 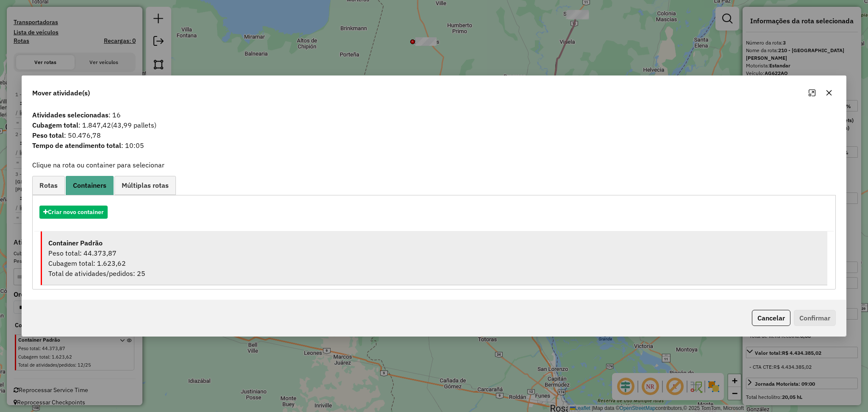 What do you see at coordinates (77, 145) in the screenshot?
I see `strong: Tempo de atendimento total` at bounding box center [77, 145].